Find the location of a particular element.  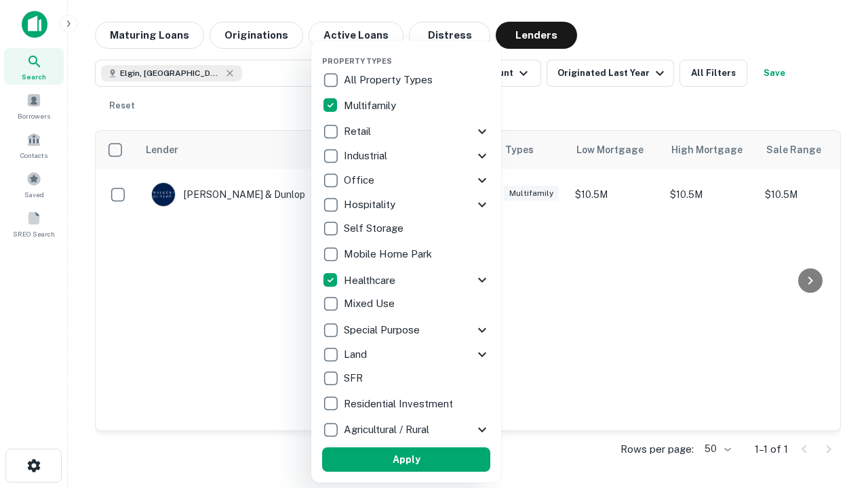

p: Healthcare is located at coordinates (371, 281).